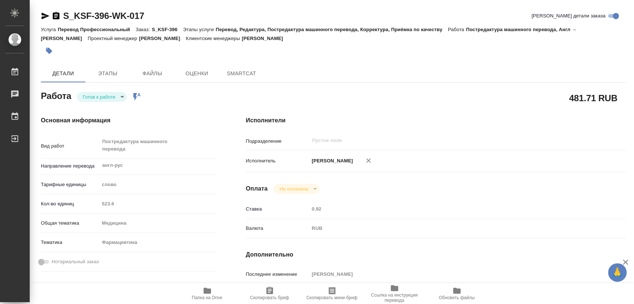  What do you see at coordinates (456, 294) in the screenshot?
I see `button: Обновить файлы` at bounding box center [456, 294].